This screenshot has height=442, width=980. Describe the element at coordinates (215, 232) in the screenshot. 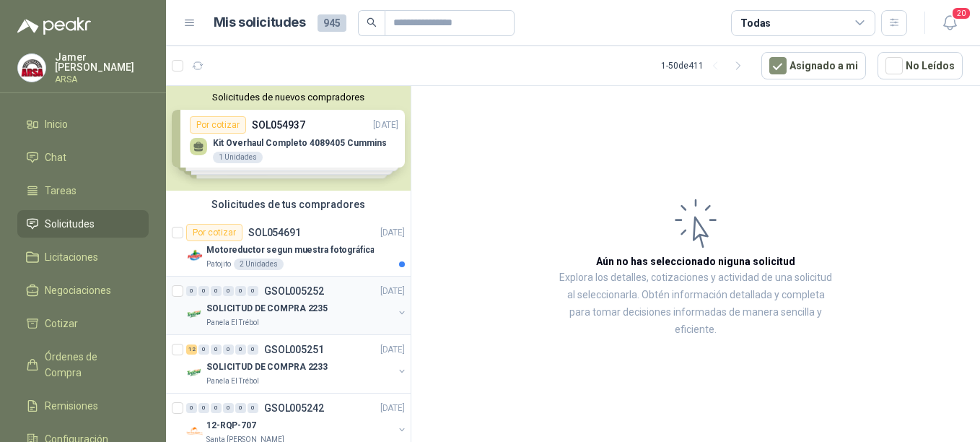

I see `div: Por cotizar` at that location.